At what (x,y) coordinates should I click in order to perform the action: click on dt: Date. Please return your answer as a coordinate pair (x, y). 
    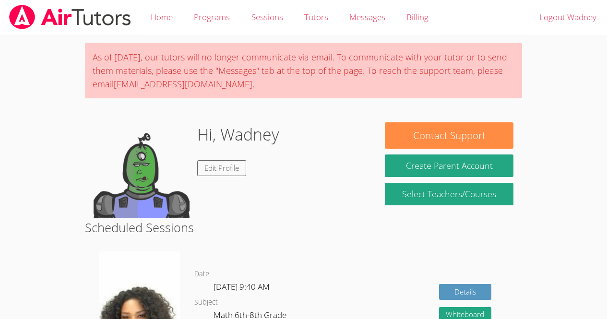
    Looking at the image, I should click on (201, 274).